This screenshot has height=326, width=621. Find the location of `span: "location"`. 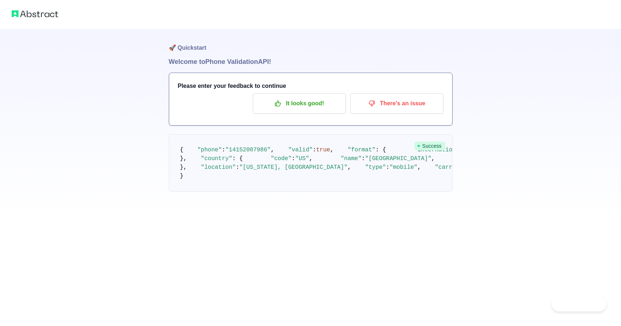

span: "location" is located at coordinates (218, 168).